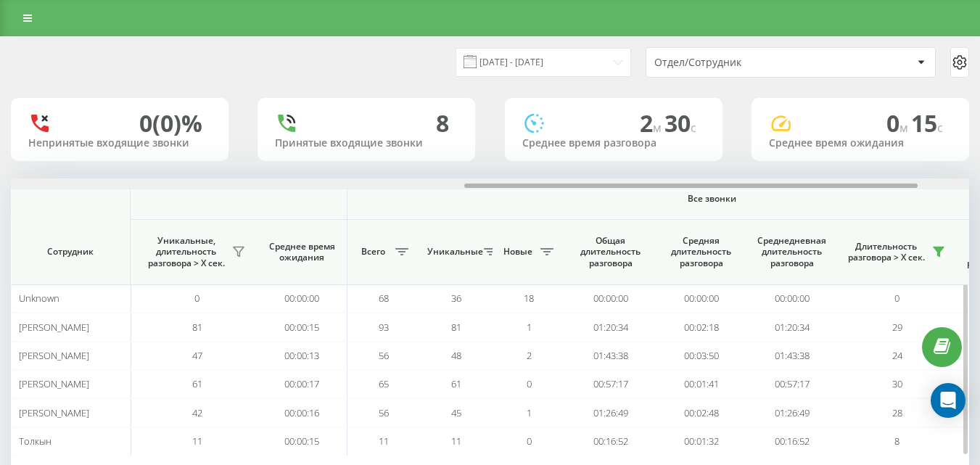 The image size is (980, 465). What do you see at coordinates (35, 441) in the screenshot?
I see `span: Толкын` at bounding box center [35, 441].